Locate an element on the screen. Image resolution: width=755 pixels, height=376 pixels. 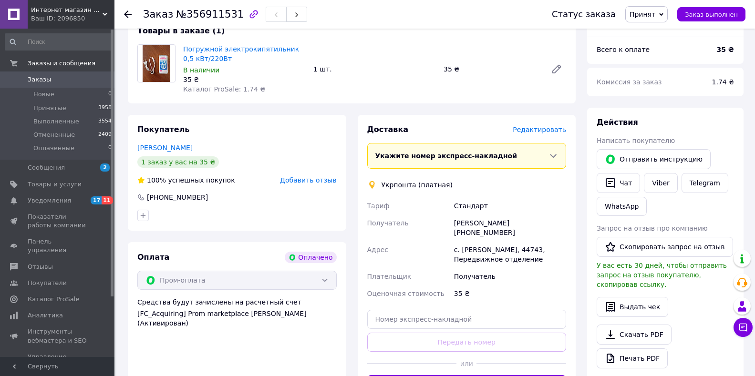
span: Покупатели is located at coordinates (47, 283).